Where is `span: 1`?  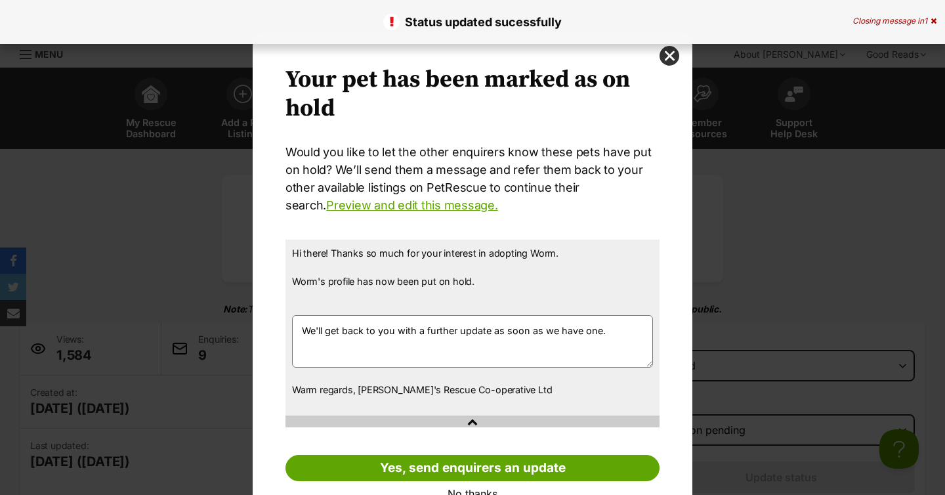
span: 1 is located at coordinates (926, 20).